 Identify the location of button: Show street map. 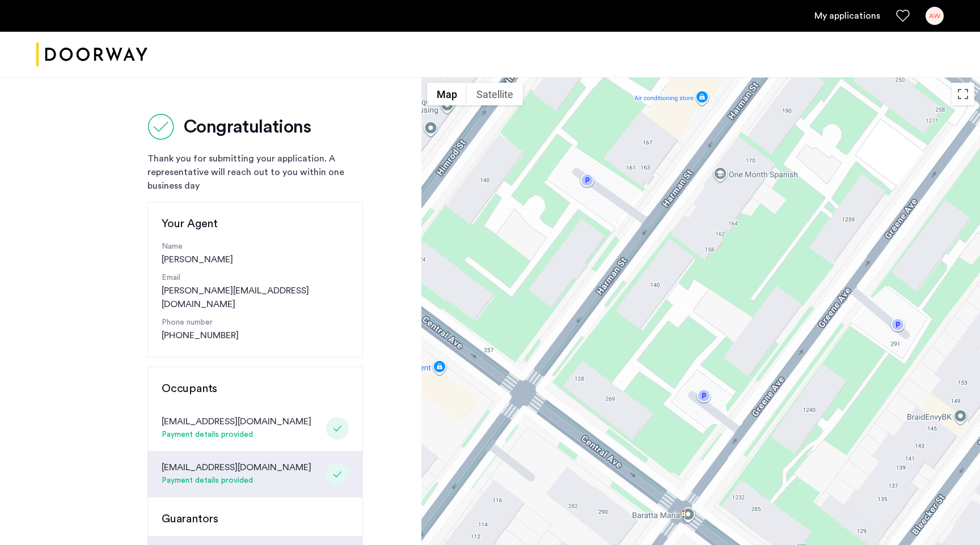
(447, 94).